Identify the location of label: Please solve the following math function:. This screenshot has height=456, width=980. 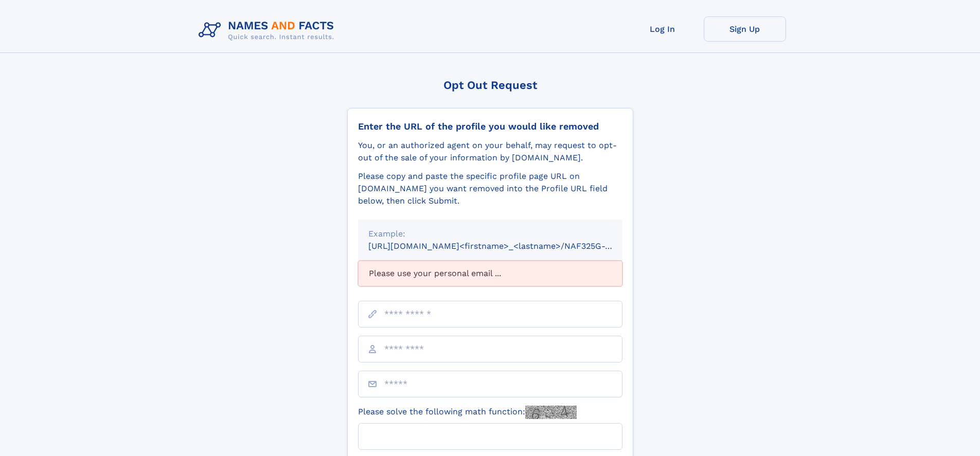
(467, 413).